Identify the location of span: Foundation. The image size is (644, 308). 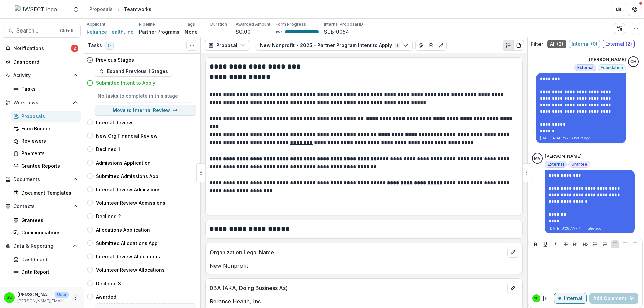
(612, 68).